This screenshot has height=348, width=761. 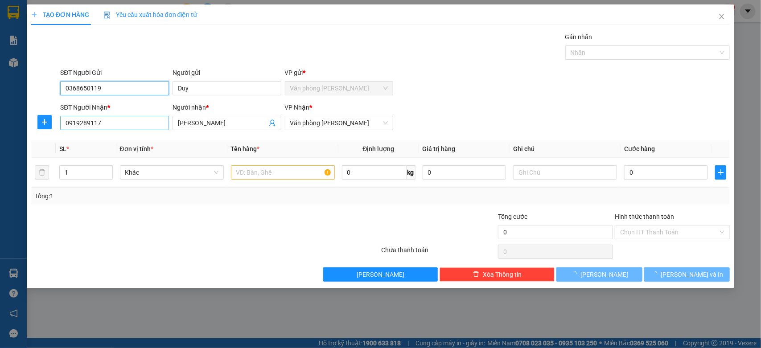 I want to click on span: Xóa Thông tin, so click(x=502, y=275).